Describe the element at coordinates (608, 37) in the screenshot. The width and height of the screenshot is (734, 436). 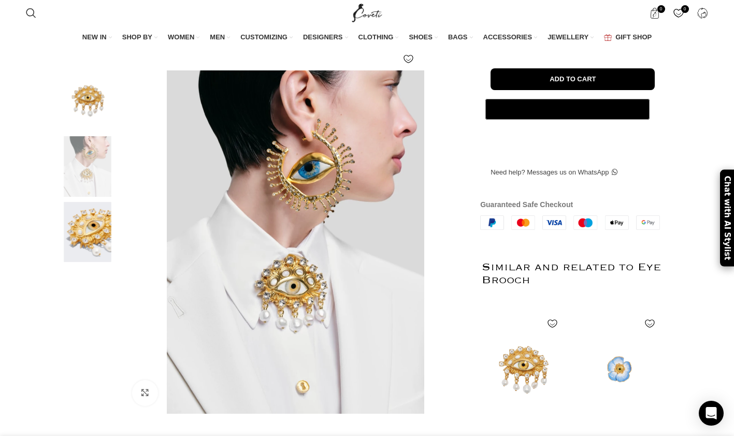
I see `img: GiftBag` at that location.